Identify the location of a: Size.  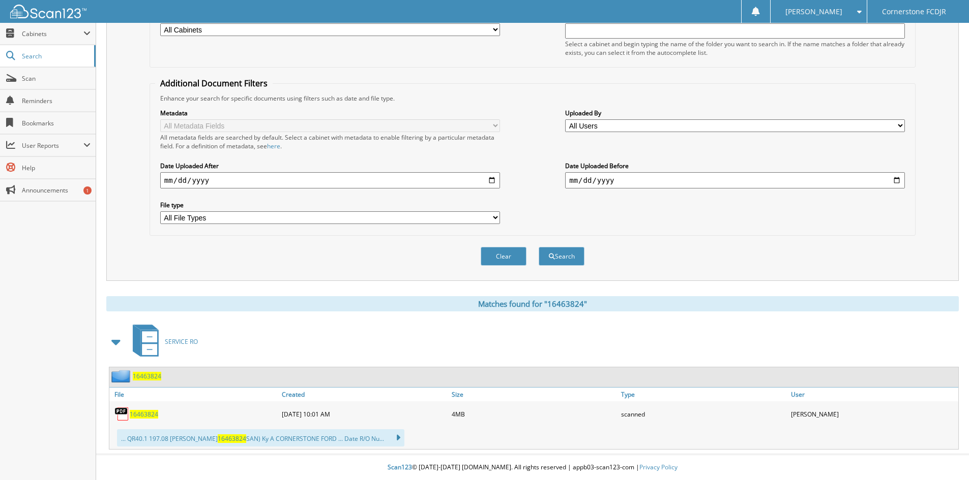
(534, 395).